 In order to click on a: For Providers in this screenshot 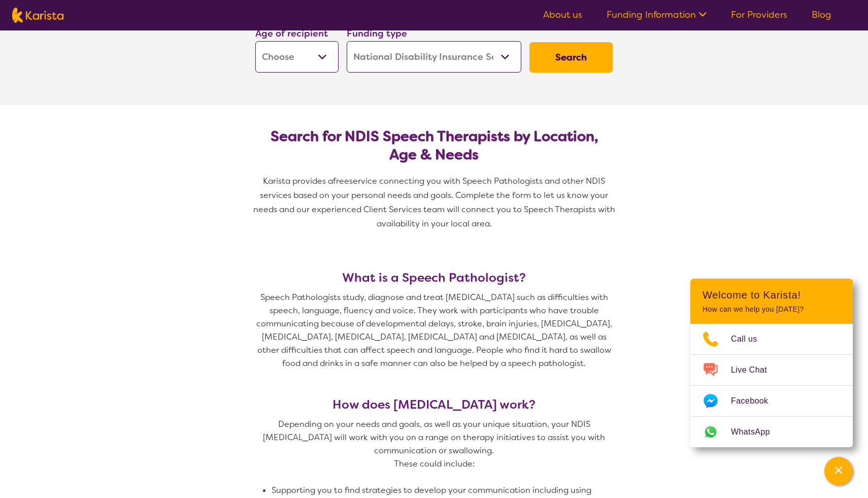, I will do `click(759, 15)`.